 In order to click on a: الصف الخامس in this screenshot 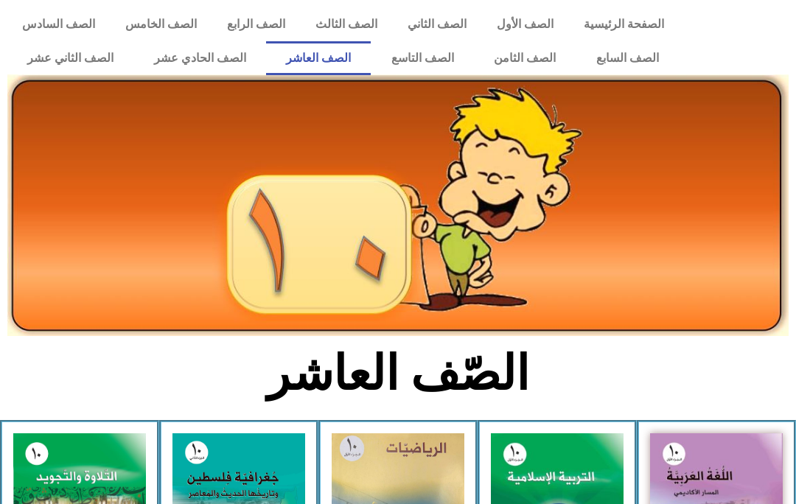, I will do `click(161, 24)`.